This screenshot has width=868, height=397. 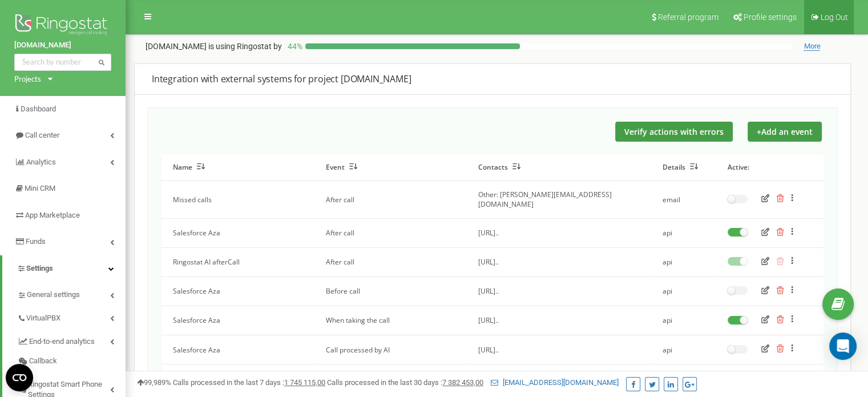 I want to click on button: Event, so click(x=341, y=167).